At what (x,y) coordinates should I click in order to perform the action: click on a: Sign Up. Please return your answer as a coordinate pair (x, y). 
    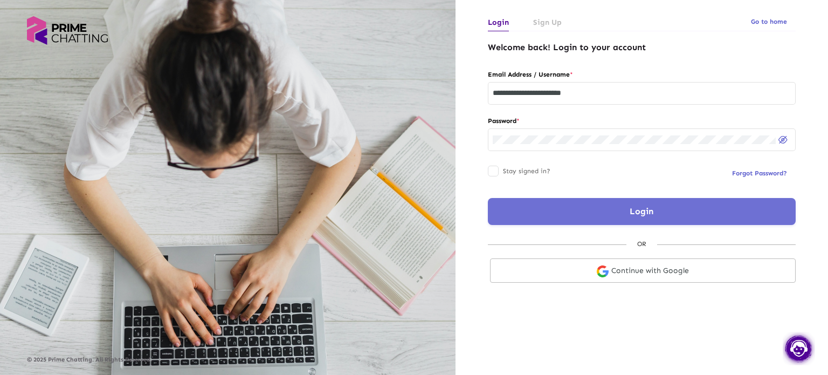
    Looking at the image, I should click on (547, 22).